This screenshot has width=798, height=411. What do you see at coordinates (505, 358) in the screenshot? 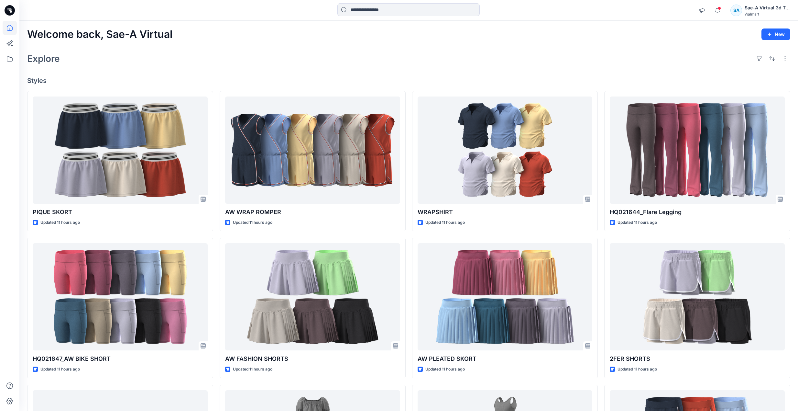
I see `p: AW PLEATED SKORT` at bounding box center [505, 358].